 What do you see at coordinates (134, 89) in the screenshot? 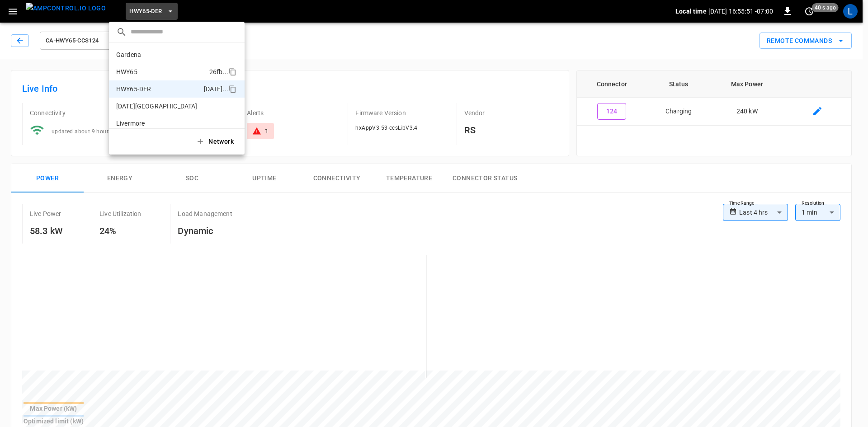
I see `p: HWY65-DER` at bounding box center [134, 89].